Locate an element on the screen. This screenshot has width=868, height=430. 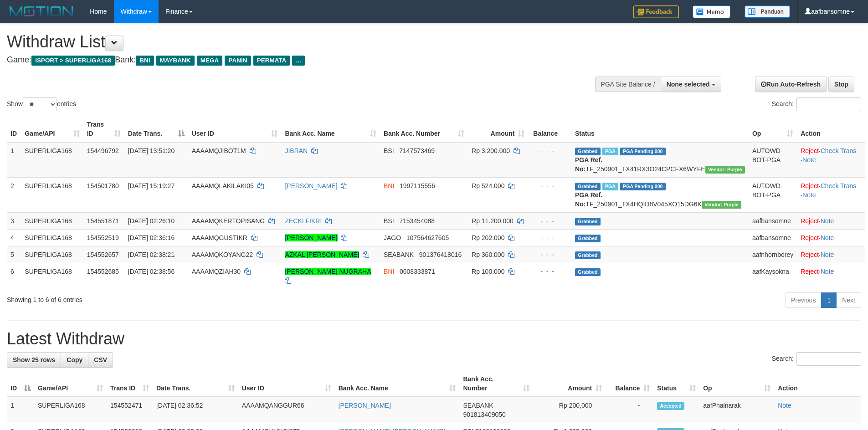
span: 154551871 is located at coordinates (103, 221).